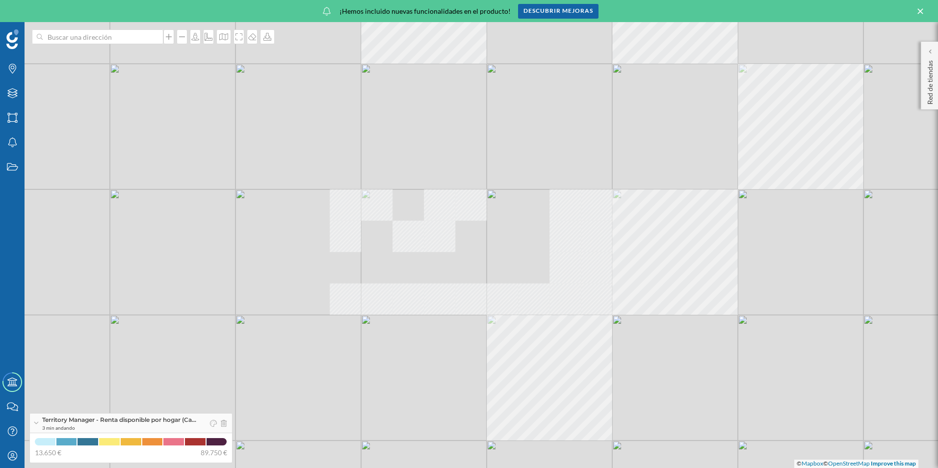 This screenshot has width=938, height=468. What do you see at coordinates (119, 420) in the screenshot?
I see `span: Territory Manager - Renta disponible por hogar (Ca…` at bounding box center [119, 420].